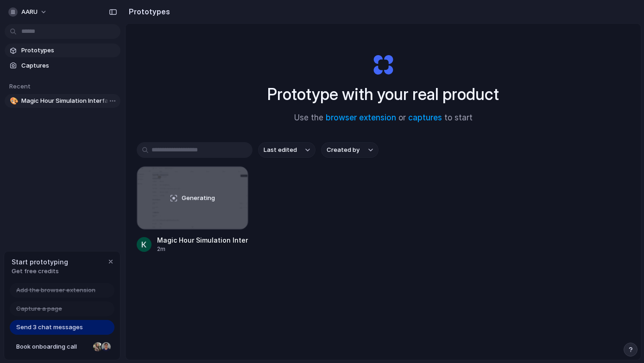 The height and width of the screenshot is (363, 644). What do you see at coordinates (62, 50) in the screenshot?
I see `a: Prototypes` at bounding box center [62, 50].